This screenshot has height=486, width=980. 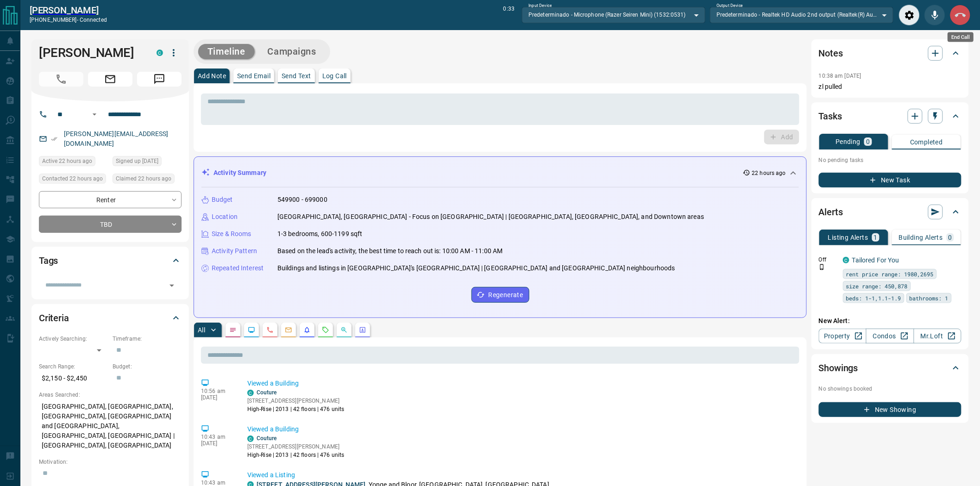 I want to click on h2: Notes, so click(x=831, y=53).